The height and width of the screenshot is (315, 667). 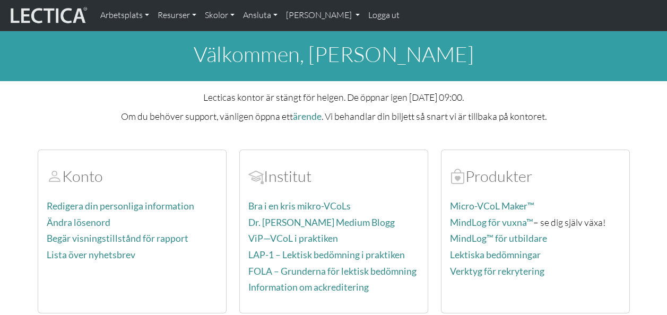 I want to click on a: MindLog för vuxna™, so click(x=491, y=222).